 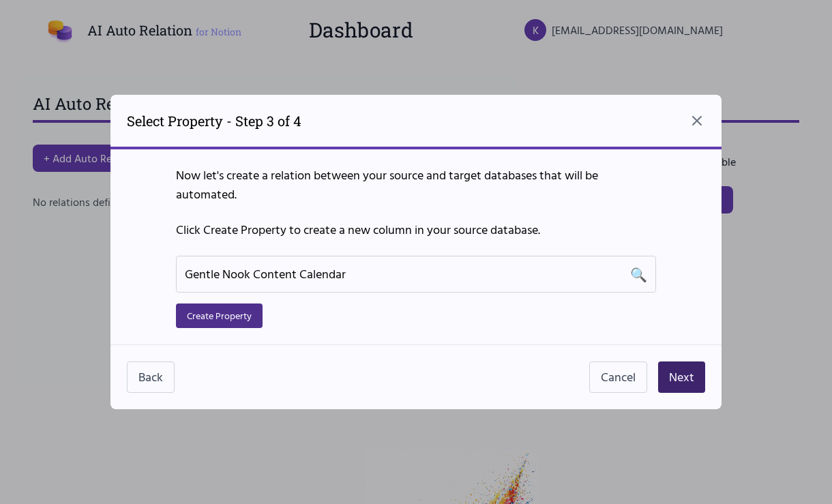 What do you see at coordinates (219, 315) in the screenshot?
I see `button: Create Property` at bounding box center [219, 315].